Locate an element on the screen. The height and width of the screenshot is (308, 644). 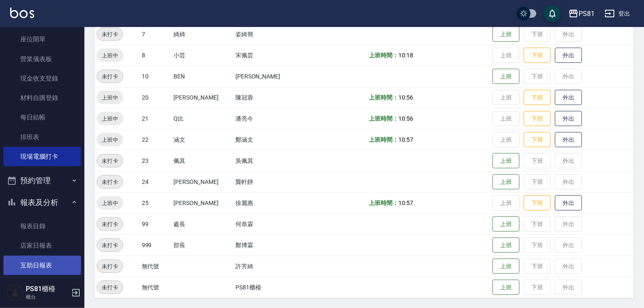
td: 宋佩芸 is located at coordinates (269, 55).